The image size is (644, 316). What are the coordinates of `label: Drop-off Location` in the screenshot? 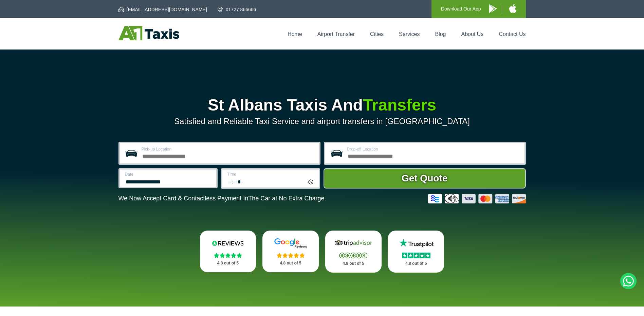 It's located at (433, 149).